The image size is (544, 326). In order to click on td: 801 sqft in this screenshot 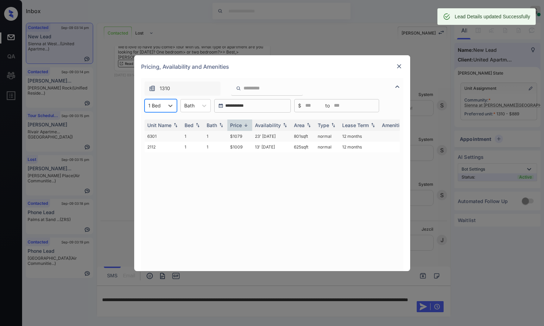, I will do `click(303, 136)`.